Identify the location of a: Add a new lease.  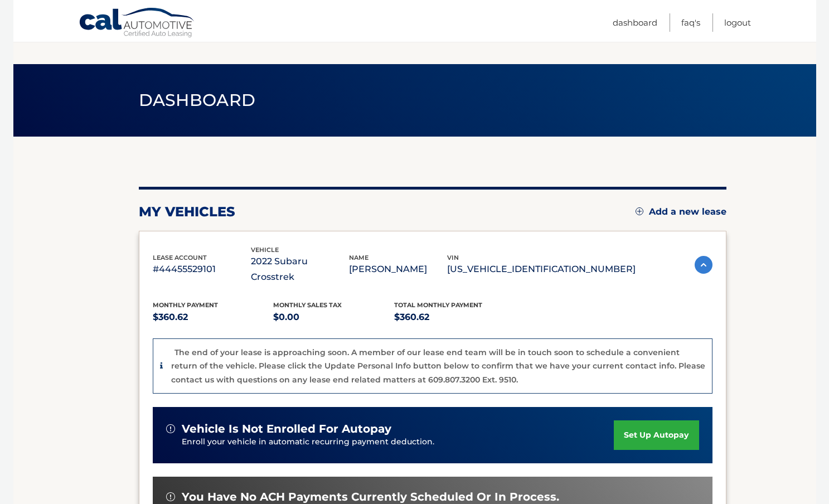
(681, 212).